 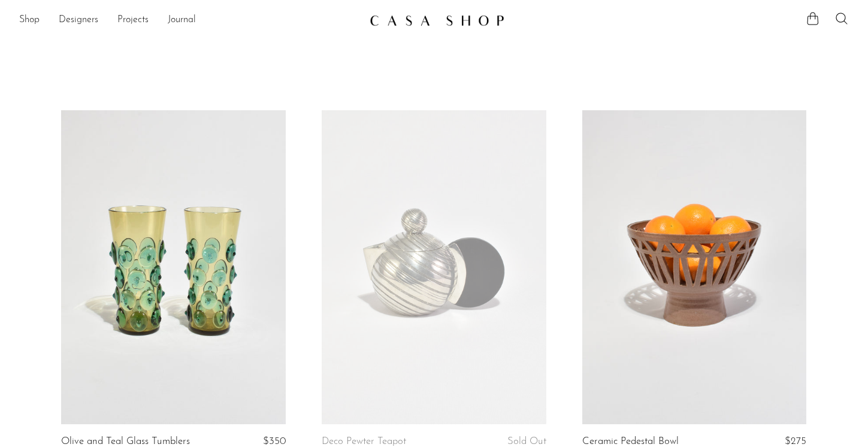 What do you see at coordinates (190, 21) in the screenshot?
I see `nav: Desktop navigation` at bounding box center [190, 21].